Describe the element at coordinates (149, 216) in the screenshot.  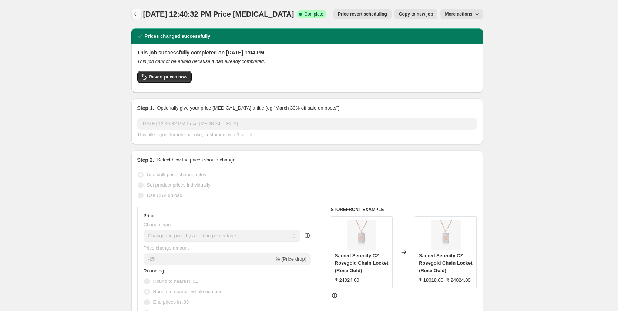
I see `h3: Price` at that location.